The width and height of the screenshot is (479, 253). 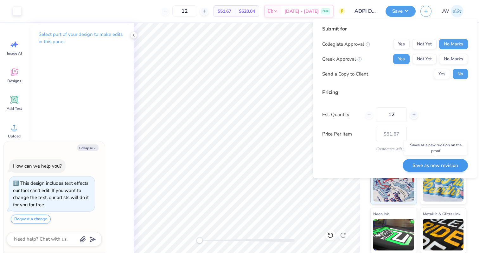 I want to click on div: Saves as a new revision on the proof, so click(x=436, y=148).